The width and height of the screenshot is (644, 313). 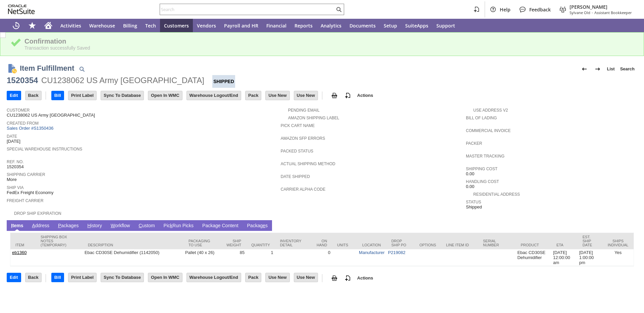 What do you see at coordinates (59, 241) in the screenshot?
I see `div: Shipping Box Notes (Temporary)` at bounding box center [59, 241].